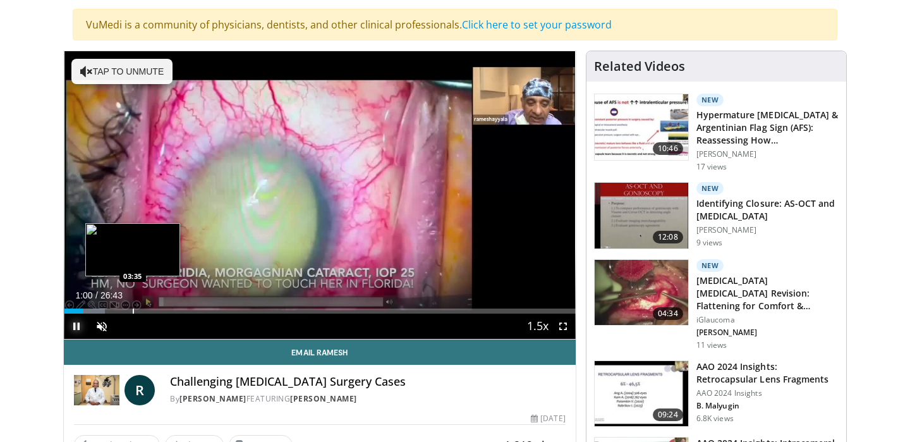 The image size is (910, 442). I want to click on a: Click here to set your password, so click(536, 25).